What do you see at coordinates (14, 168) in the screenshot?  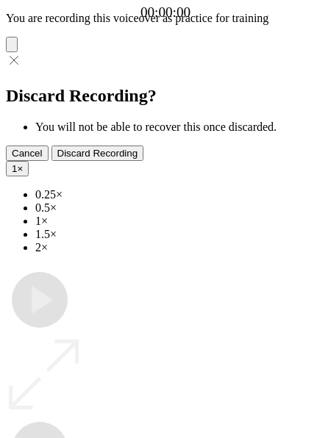 I see `span: 1` at bounding box center [14, 168].